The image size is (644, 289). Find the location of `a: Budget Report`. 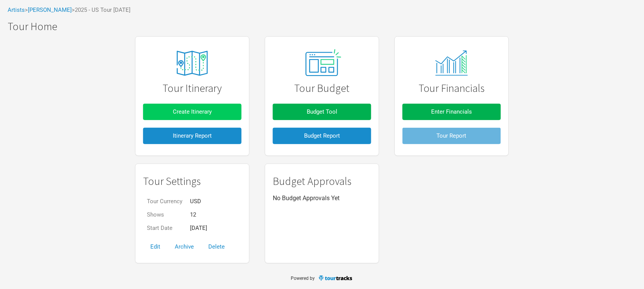

a: Budget Report is located at coordinates (322, 136).